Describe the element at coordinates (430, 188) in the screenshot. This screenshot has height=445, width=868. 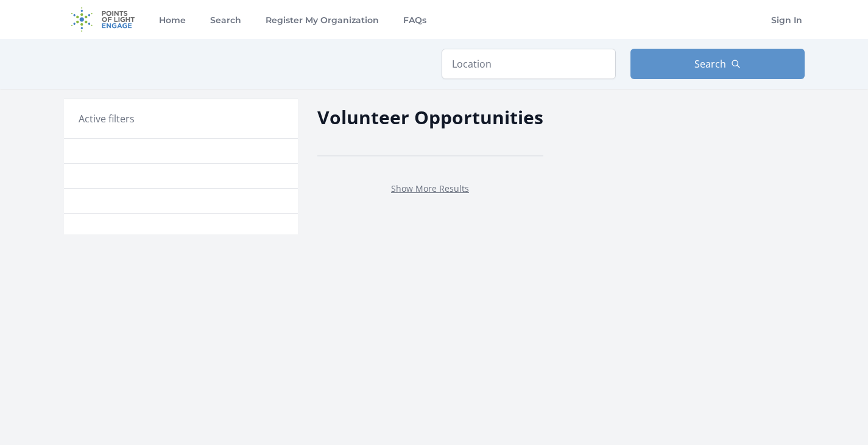
I see `a: Show More Results` at that location.